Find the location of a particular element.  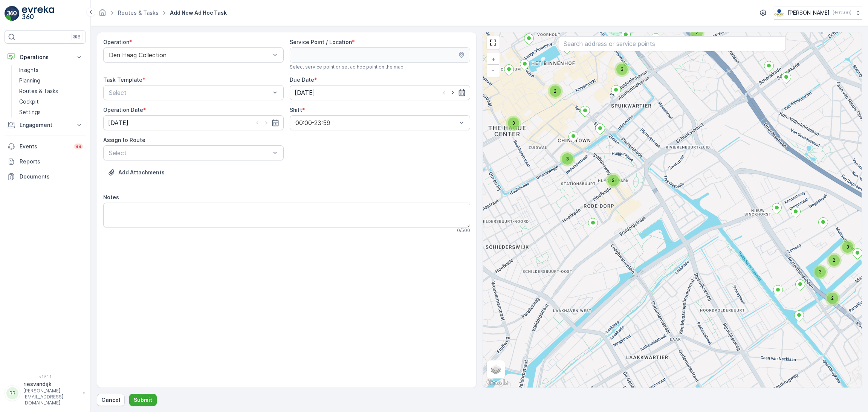

span: v 1.51.1 is located at coordinates (45, 377).